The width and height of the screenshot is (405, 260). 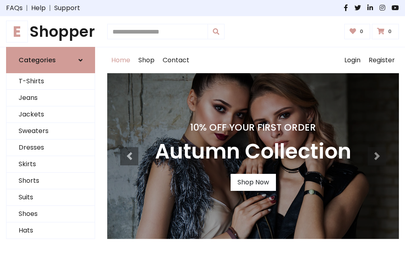 I want to click on a: Home, so click(x=121, y=60).